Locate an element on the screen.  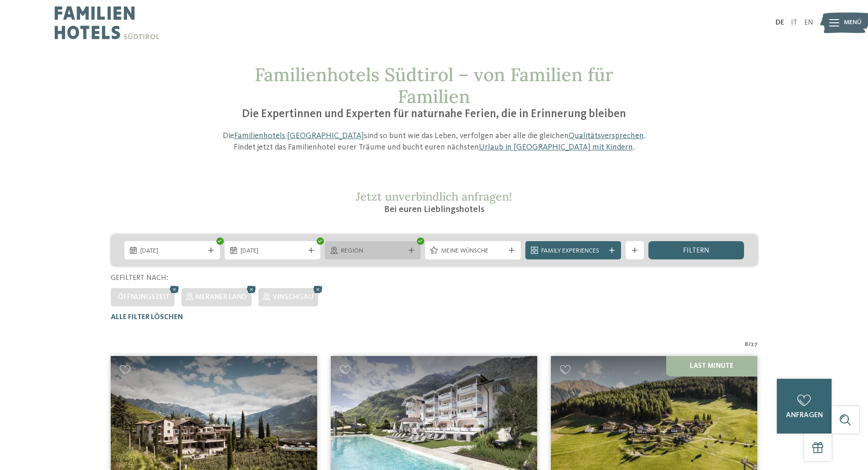
a: EN is located at coordinates (809, 23).